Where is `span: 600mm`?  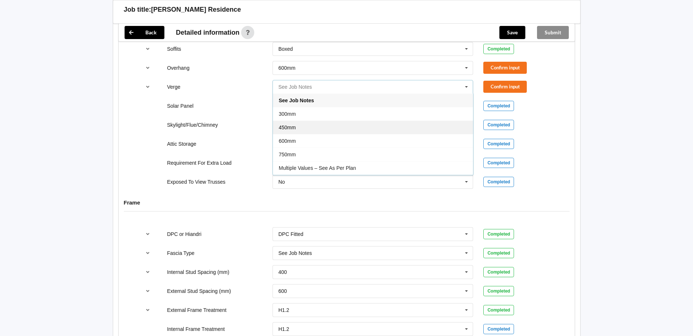 span: 600mm is located at coordinates (287, 141).